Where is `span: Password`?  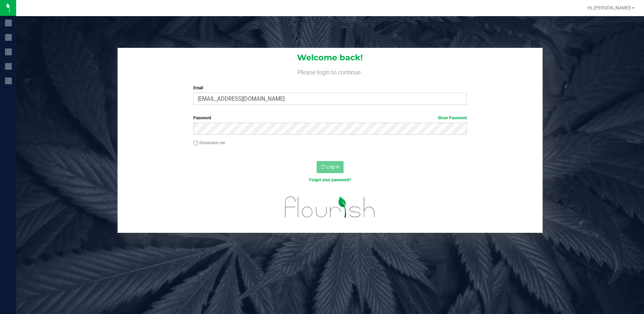
span: Password is located at coordinates (202, 118).